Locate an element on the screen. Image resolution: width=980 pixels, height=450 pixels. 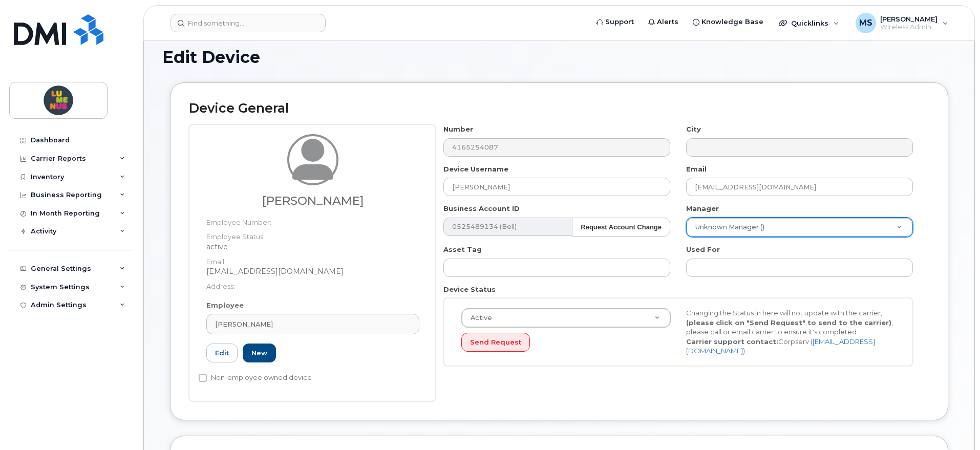
label: Non-employee owned device is located at coordinates (255, 378).